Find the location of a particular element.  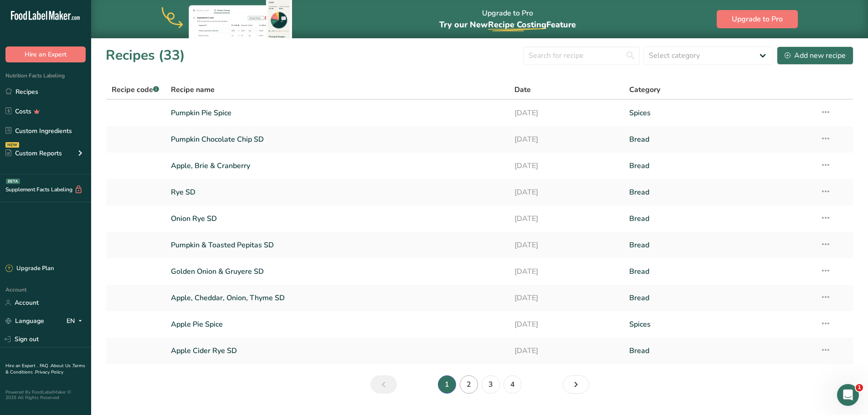

div: EN is located at coordinates (76, 321).